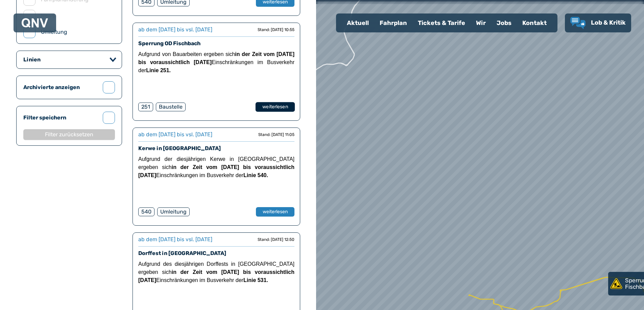  I want to click on a: QNV Logo, so click(35, 23).